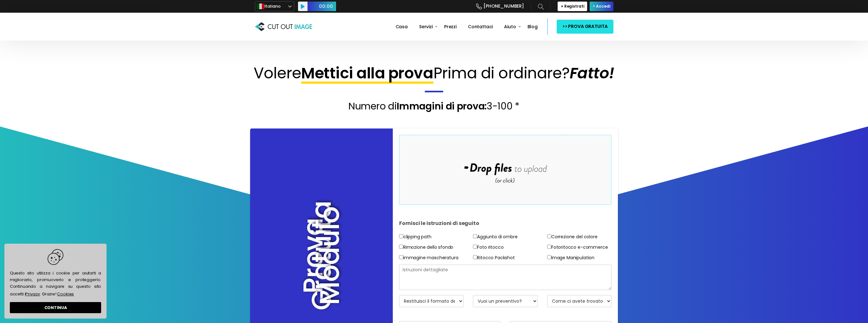 The width and height of the screenshot is (868, 323). Describe the element at coordinates (317, 7) in the screenshot. I see `div: Audio Player` at that location.